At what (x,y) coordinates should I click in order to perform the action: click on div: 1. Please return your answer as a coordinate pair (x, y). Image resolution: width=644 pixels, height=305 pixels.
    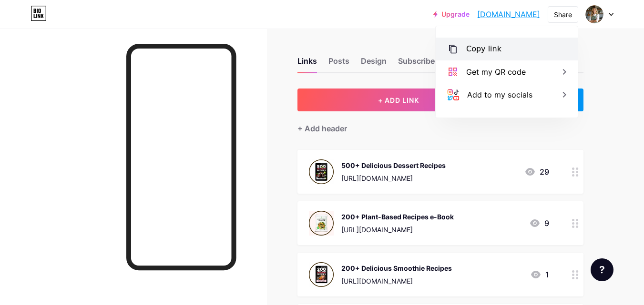
    Looking at the image, I should click on (540, 275).